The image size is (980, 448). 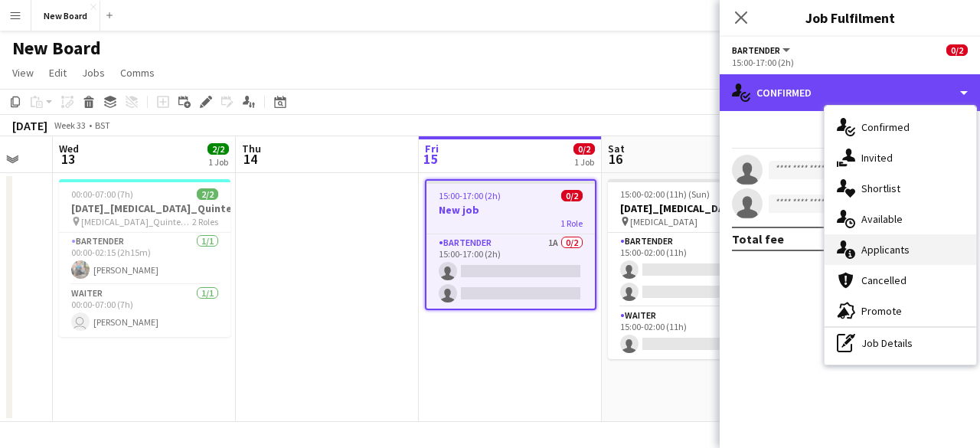 I want to click on div: Available, so click(x=900, y=219).